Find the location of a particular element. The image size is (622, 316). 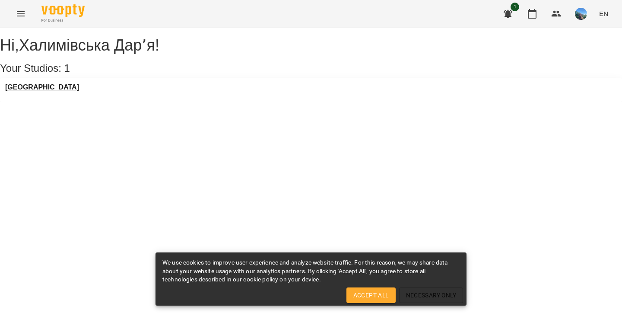

img: a7d4f18d439b15bc62280586adbb99de.jpg is located at coordinates (581, 14).